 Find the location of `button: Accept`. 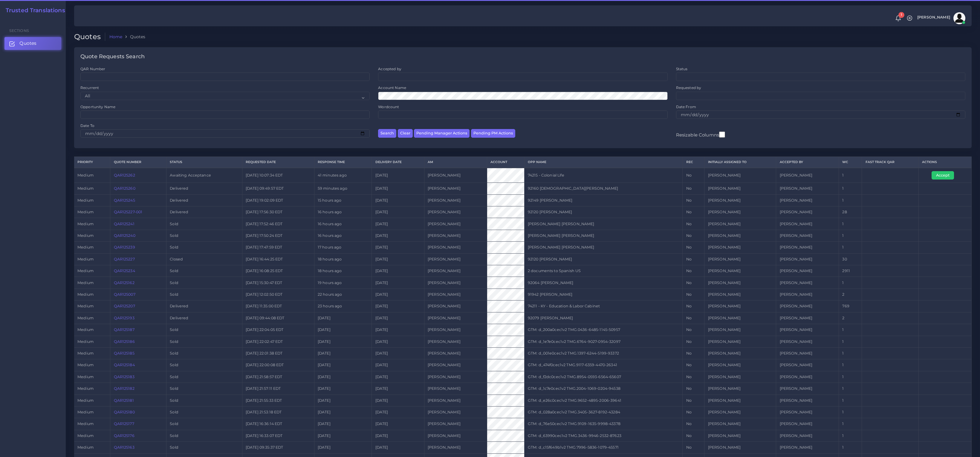

button: Accept is located at coordinates (942, 175).